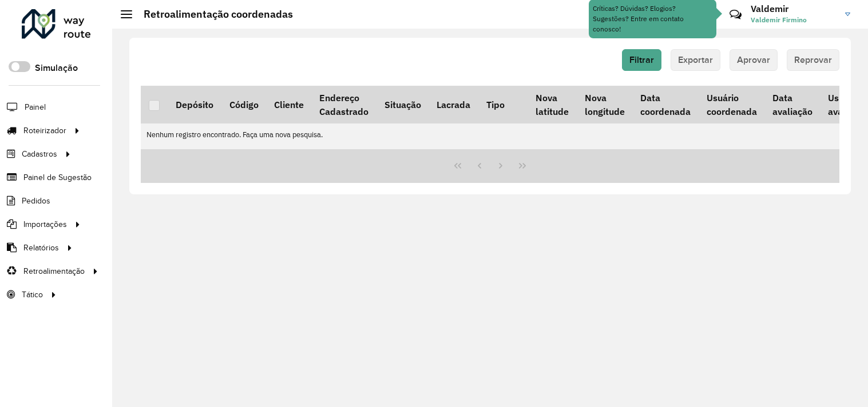  Describe the element at coordinates (40, 154) in the screenshot. I see `span: Cadastros` at that location.